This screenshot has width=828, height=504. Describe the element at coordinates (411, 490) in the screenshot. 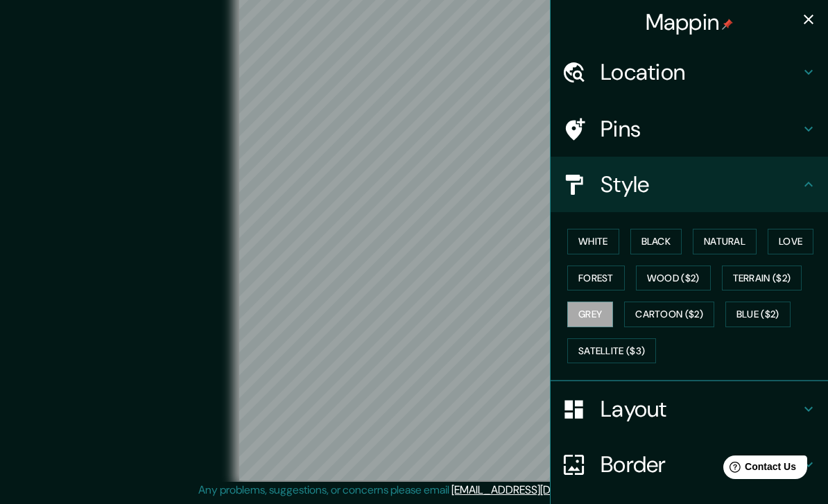

I see `p: Any problems, suggestions, or concerns please email .` at that location.